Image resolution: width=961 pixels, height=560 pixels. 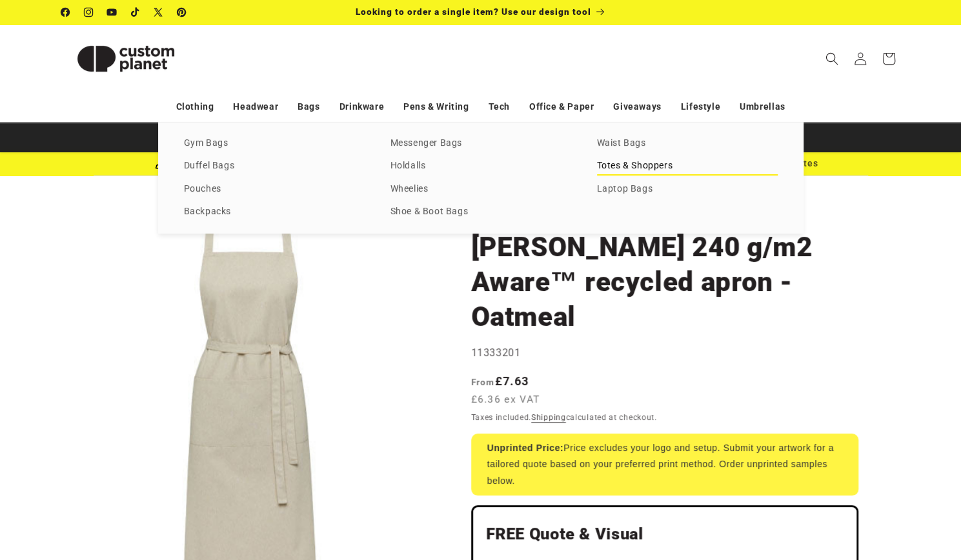 I want to click on a: Wheelies, so click(x=480, y=189).